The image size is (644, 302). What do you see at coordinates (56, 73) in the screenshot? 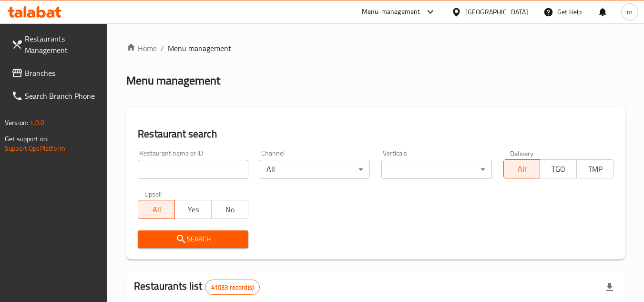
I see `a: Branches` at bounding box center [56, 73].